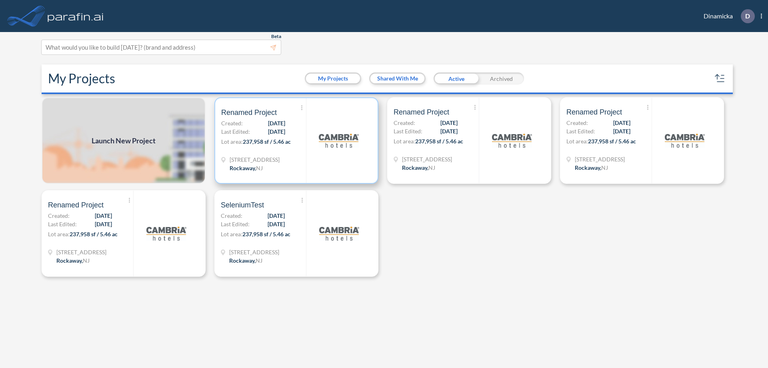 The width and height of the screenshot is (768, 368). Describe the element at coordinates (727, 16) in the screenshot. I see `div: Dinamicka` at that location.